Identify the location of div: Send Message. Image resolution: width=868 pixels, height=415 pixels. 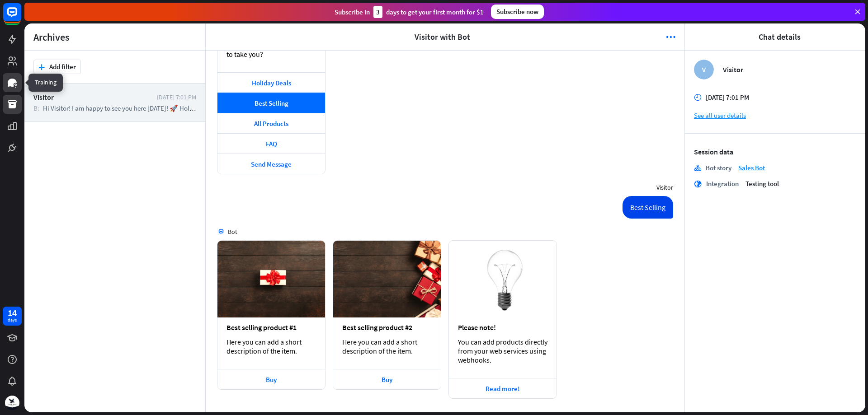
(271, 164).